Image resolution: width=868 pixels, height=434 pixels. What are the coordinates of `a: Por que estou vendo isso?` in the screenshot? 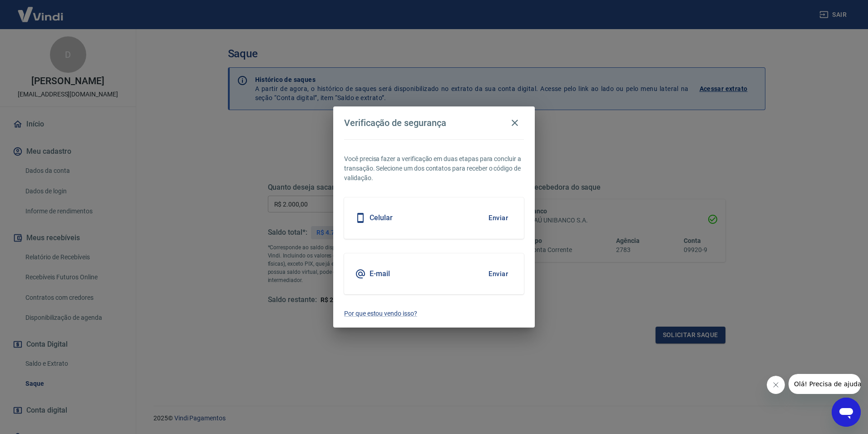 It's located at (434, 313).